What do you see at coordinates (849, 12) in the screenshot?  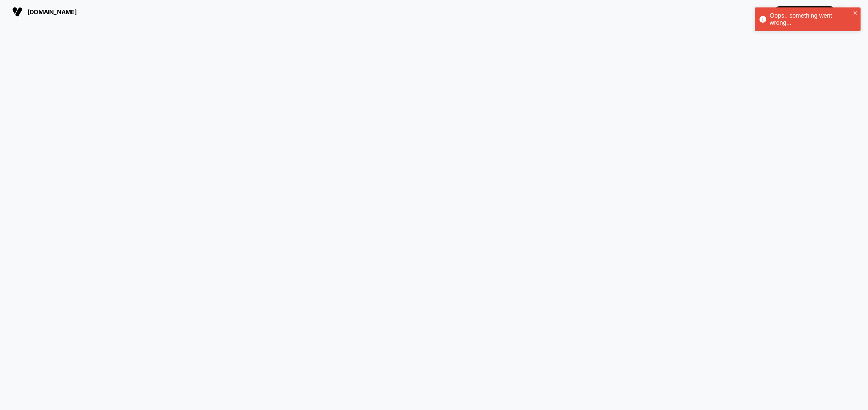 I see `div: OK` at bounding box center [849, 12].